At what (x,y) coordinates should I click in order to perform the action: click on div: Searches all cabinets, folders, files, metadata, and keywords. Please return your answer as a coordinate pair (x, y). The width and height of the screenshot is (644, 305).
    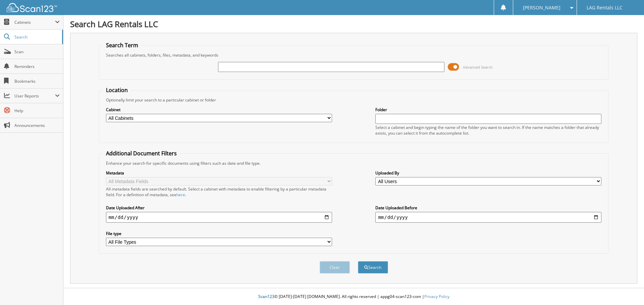
    Looking at the image, I should click on (354, 55).